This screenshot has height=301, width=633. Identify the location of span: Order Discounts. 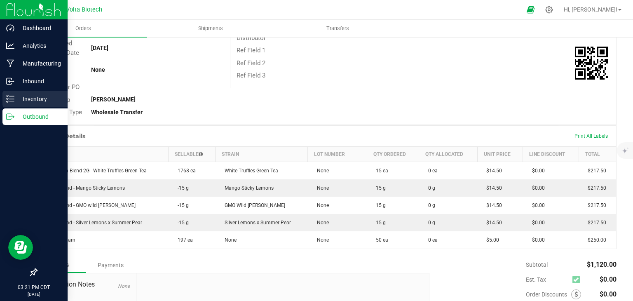
(548, 294).